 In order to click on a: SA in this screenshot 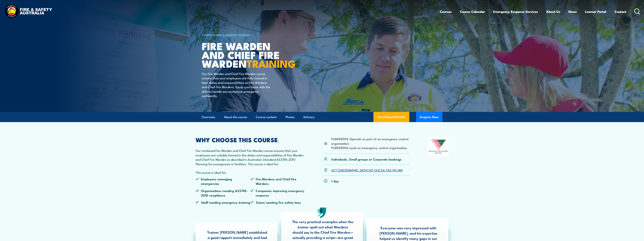, I will do `click(383, 170)`.